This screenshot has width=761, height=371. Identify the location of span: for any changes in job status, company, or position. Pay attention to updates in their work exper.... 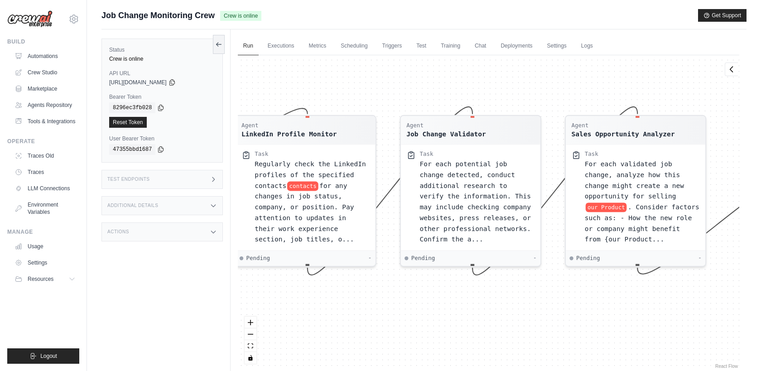
(304, 212).